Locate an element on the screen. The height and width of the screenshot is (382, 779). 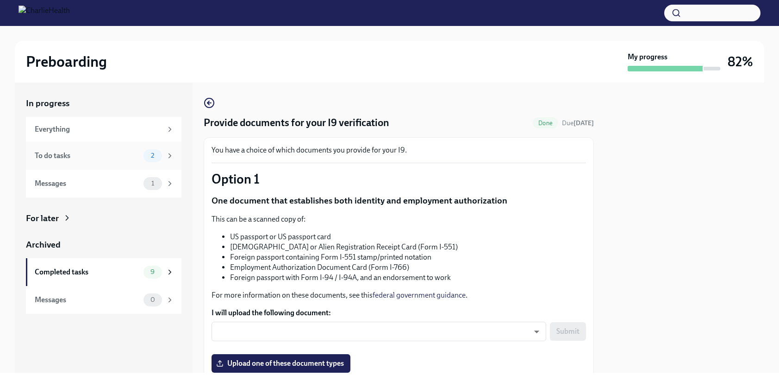
div: Completed tasks is located at coordinates (87, 272).